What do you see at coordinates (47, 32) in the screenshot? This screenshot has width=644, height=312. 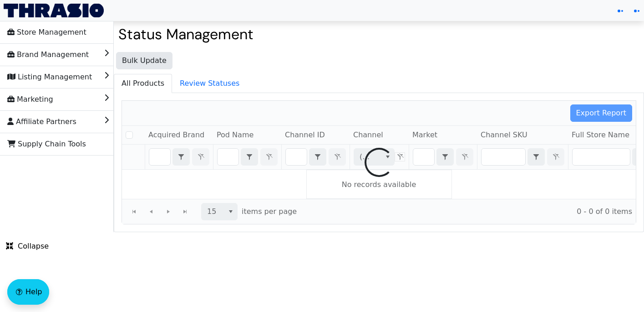 I see `span: Store Management` at bounding box center [47, 32].